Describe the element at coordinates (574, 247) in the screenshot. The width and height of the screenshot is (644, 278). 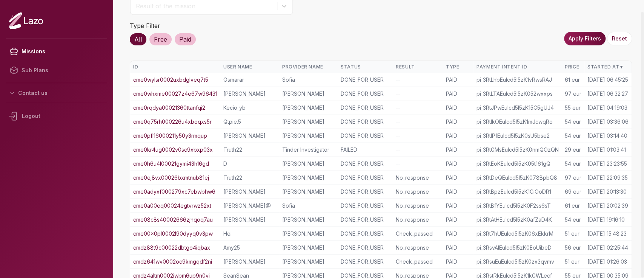
I see `div: 56 eur` at that location.